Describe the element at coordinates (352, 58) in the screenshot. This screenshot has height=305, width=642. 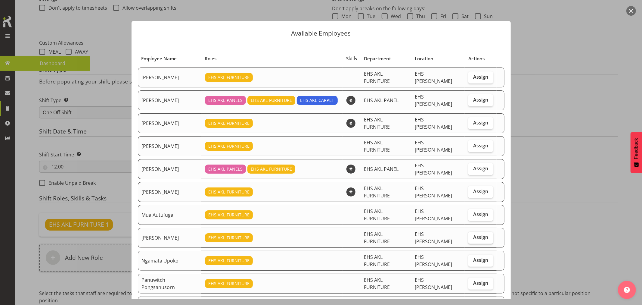
I see `span: Skills` at that location.